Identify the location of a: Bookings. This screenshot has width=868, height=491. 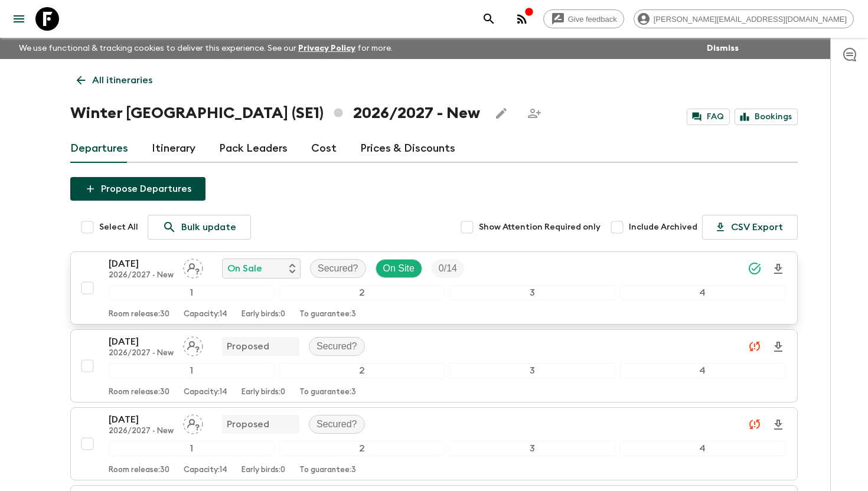
(765, 117).